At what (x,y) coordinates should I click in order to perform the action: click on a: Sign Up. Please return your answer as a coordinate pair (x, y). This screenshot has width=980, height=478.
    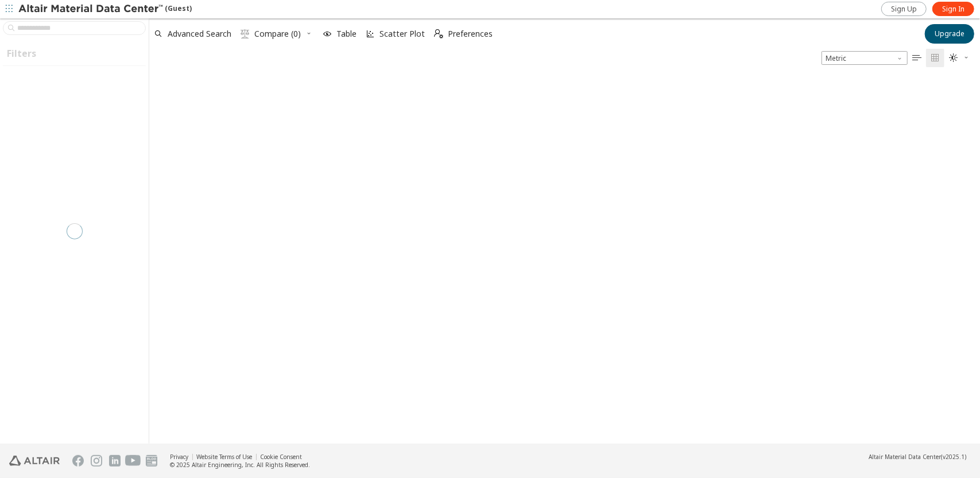
    Looking at the image, I should click on (904, 8).